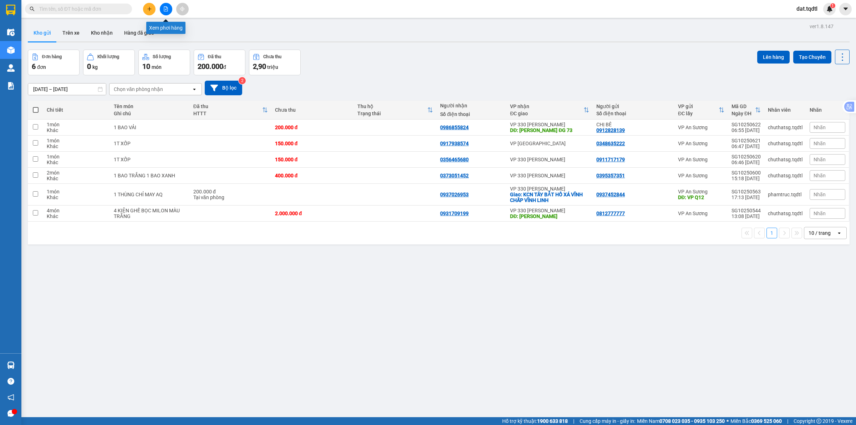 Image resolution: width=856 pixels, height=425 pixels. What do you see at coordinates (845, 9) in the screenshot?
I see `button: caret-down` at bounding box center [845, 9].